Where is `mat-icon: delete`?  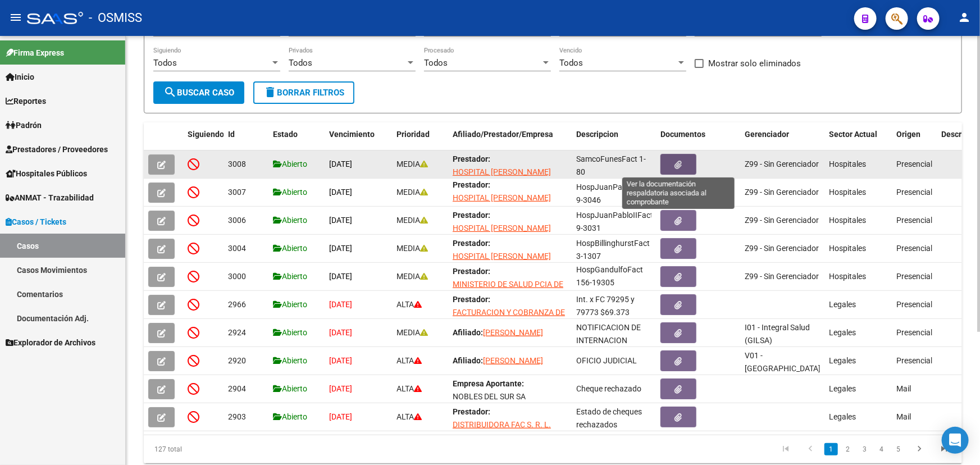
mat-icon: delete is located at coordinates (270, 92).